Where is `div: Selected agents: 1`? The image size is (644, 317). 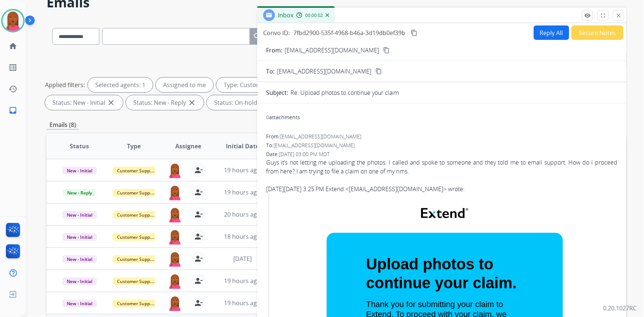
div: Selected agents: 1 is located at coordinates (120, 85).